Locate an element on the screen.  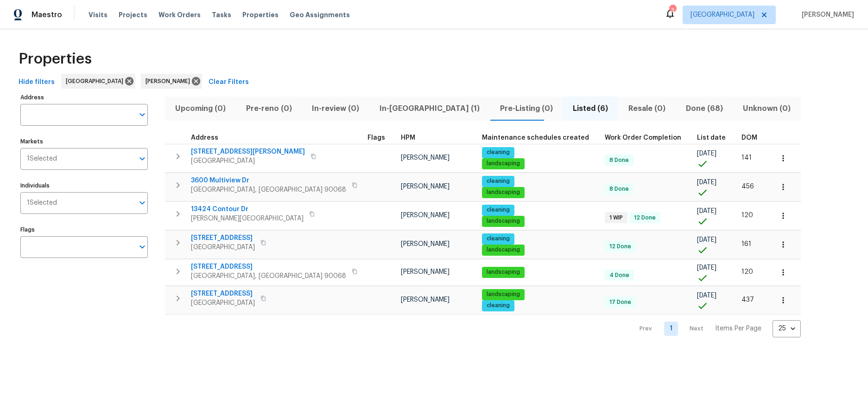
span: 437 is located at coordinates (748, 300).